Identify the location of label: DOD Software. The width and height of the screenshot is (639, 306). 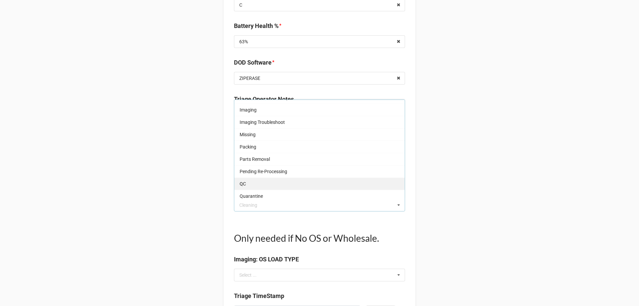
(253, 63).